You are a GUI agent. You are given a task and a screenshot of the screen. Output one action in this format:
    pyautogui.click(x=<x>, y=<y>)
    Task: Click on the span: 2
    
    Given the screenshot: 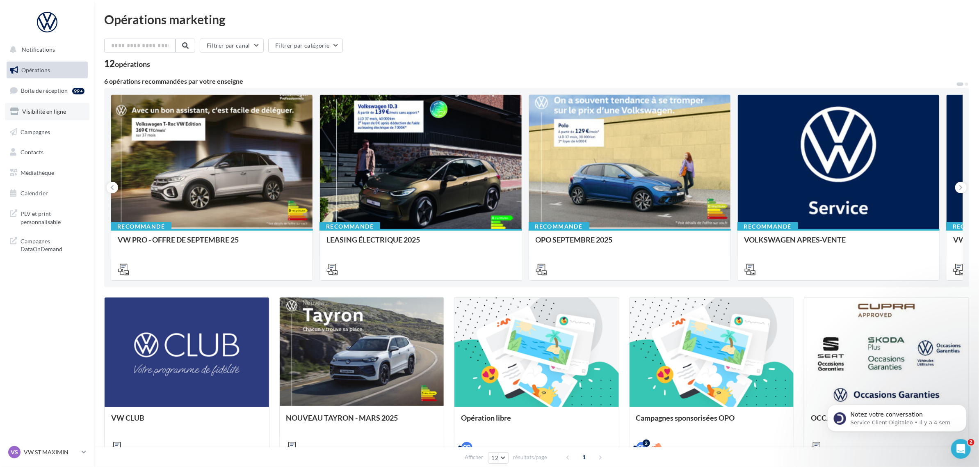 What is the action you would take?
    pyautogui.click(x=972, y=442)
    